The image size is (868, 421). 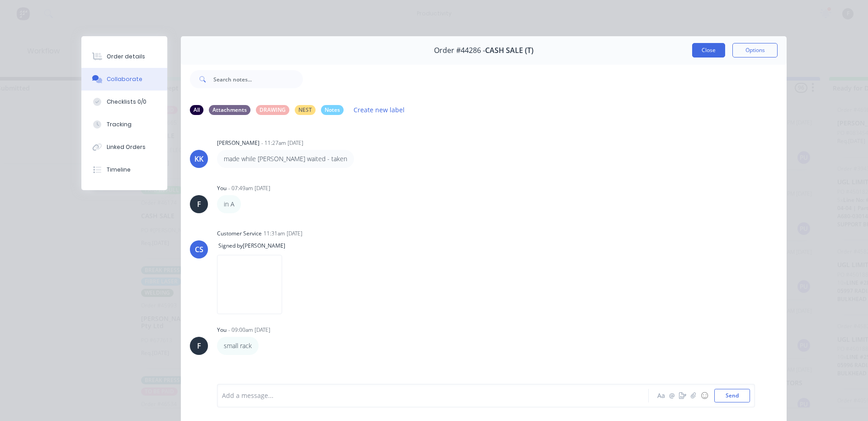 I want to click on div: Timeline, so click(x=118, y=170).